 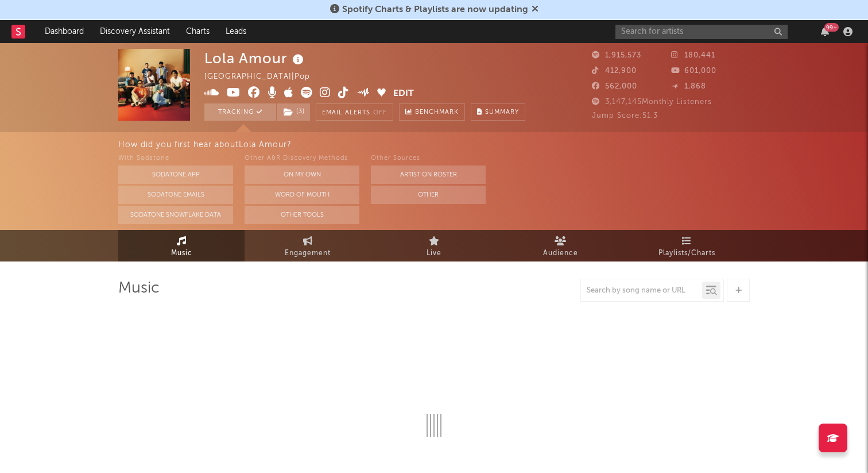 What do you see at coordinates (293, 112) in the screenshot?
I see `span: ( 3 )` at bounding box center [293, 112].